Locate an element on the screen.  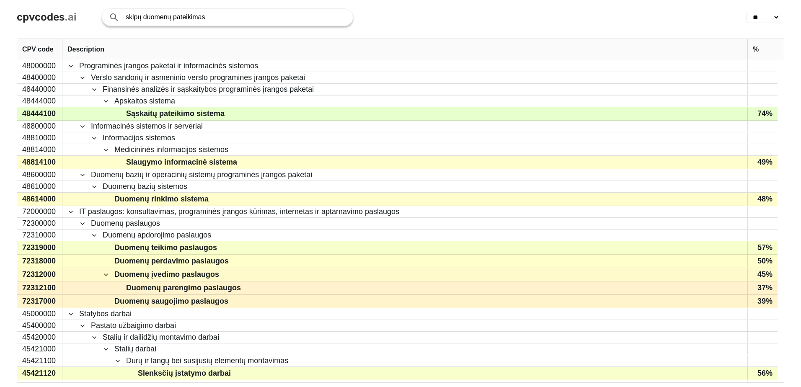
span: Finansinės analizės ir sąskaitybos programinės įrangos paketai is located at coordinates (208, 89).